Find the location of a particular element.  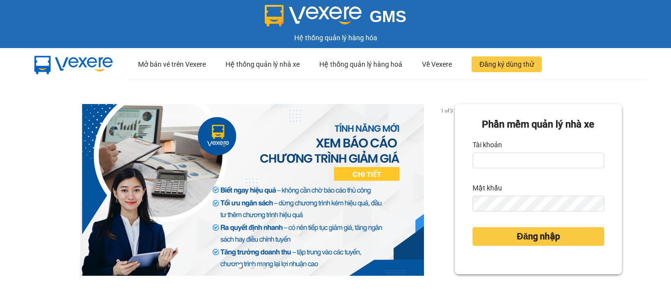

button: next slide / item is located at coordinates (448, 190).